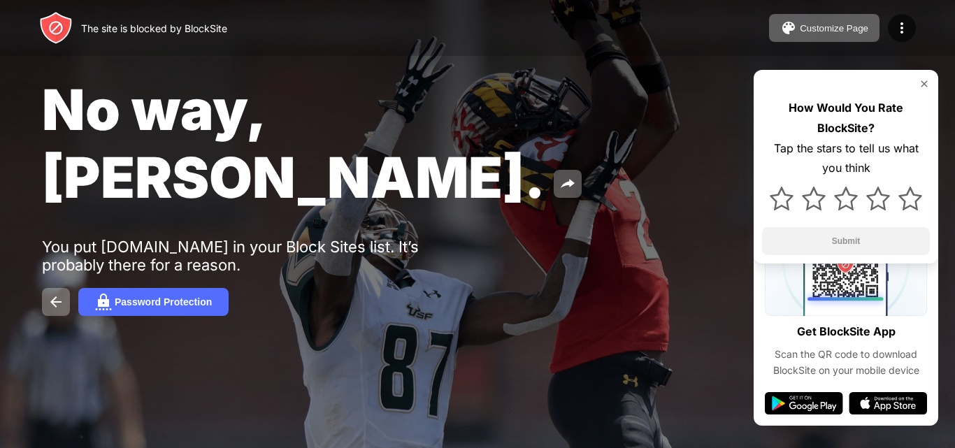 The width and height of the screenshot is (955, 448). I want to click on img: back.svg, so click(56, 302).